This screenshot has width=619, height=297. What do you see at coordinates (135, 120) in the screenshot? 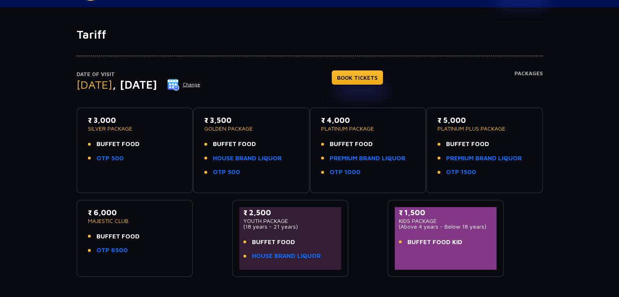
I see `p: ₹ 3,000` at bounding box center [135, 120].